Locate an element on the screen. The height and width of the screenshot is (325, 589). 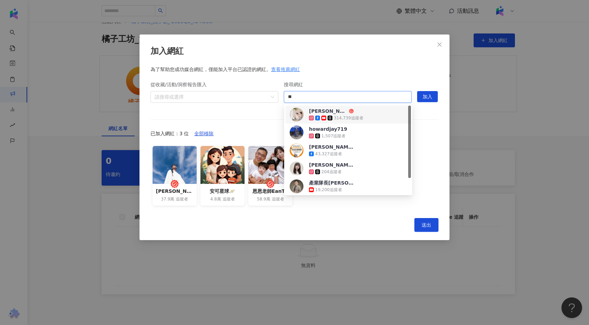
input: 搜尋網紅 is located at coordinates (348, 97).